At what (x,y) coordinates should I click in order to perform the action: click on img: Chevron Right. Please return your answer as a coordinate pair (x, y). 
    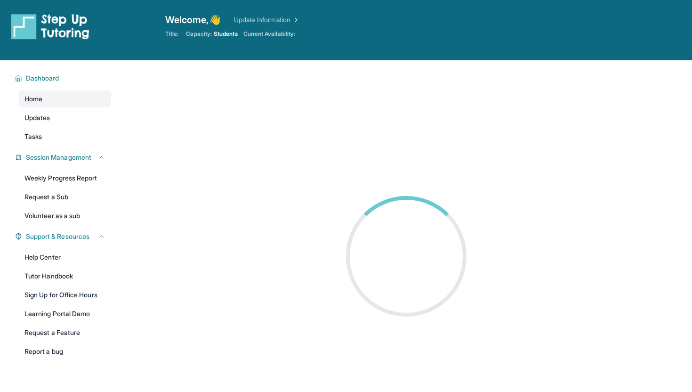
    Looking at the image, I should click on (295, 20).